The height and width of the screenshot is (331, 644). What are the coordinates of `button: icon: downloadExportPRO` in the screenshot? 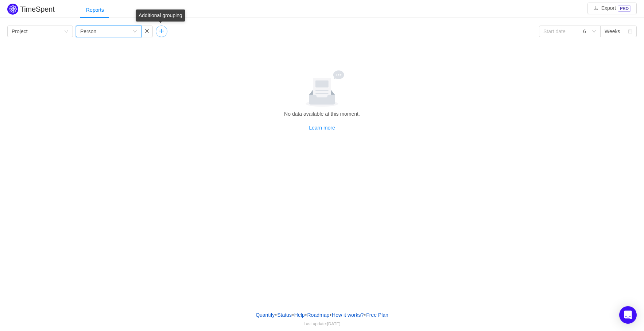 It's located at (612, 8).